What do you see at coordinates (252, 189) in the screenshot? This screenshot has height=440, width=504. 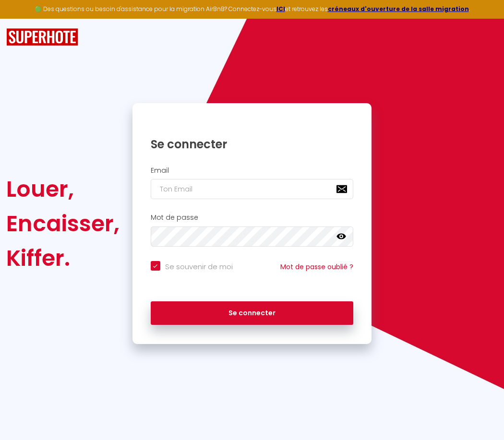 I see `input: Ton Email` at bounding box center [252, 189].